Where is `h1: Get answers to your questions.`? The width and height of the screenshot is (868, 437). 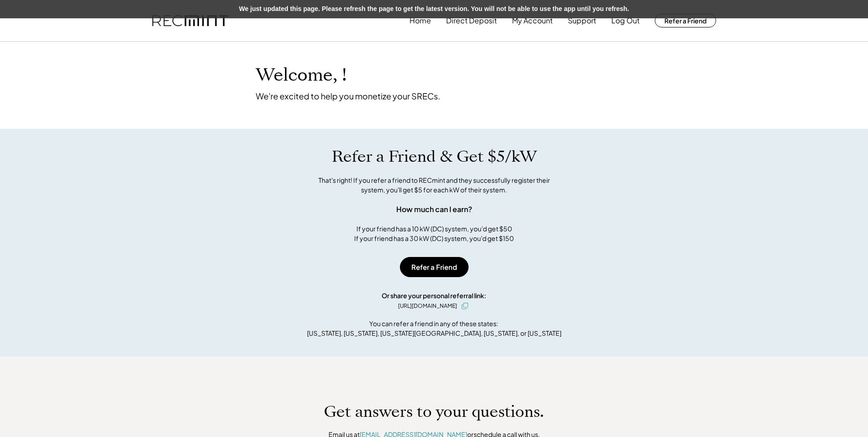
h1: Get answers to your questions. is located at coordinates (434, 411).